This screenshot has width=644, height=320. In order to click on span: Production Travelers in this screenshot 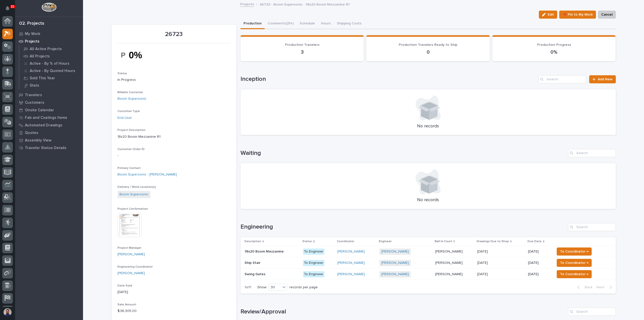, I will do `click(302, 44)`.